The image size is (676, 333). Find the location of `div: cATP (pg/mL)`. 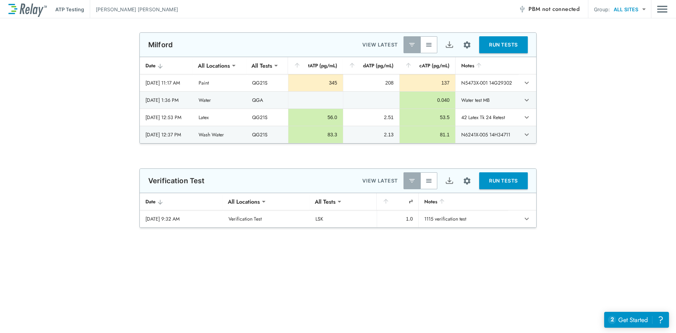

div: cATP (pg/mL) is located at coordinates (427, 65).